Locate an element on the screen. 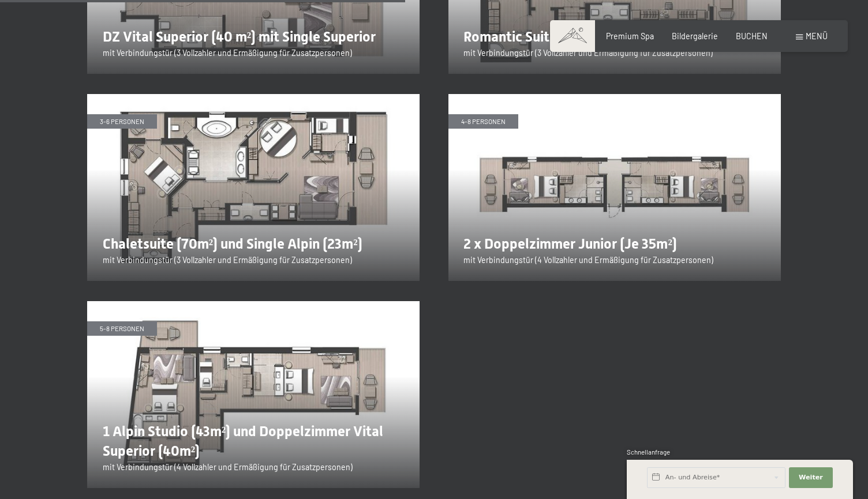 The image size is (868, 499). span: Bildergalerie is located at coordinates (695, 36).